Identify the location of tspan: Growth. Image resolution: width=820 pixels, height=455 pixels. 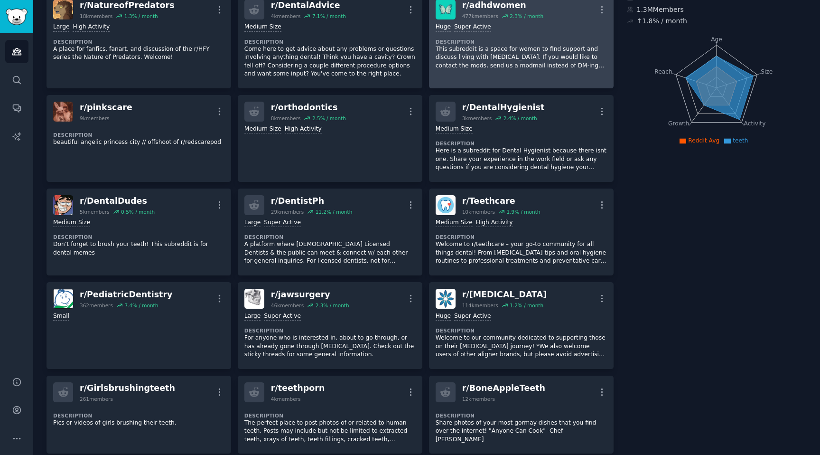
(679, 123).